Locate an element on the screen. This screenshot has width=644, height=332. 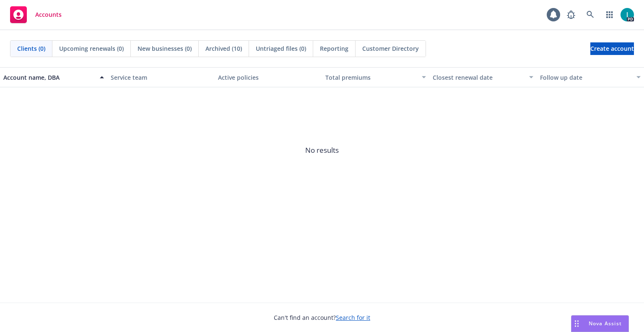
span: Customer Directory is located at coordinates (390, 48).